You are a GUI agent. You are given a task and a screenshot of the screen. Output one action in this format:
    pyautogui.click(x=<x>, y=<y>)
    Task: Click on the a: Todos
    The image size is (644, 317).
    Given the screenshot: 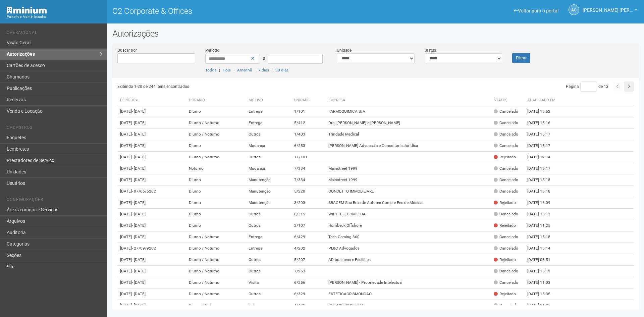 What is the action you would take?
    pyautogui.click(x=211, y=70)
    